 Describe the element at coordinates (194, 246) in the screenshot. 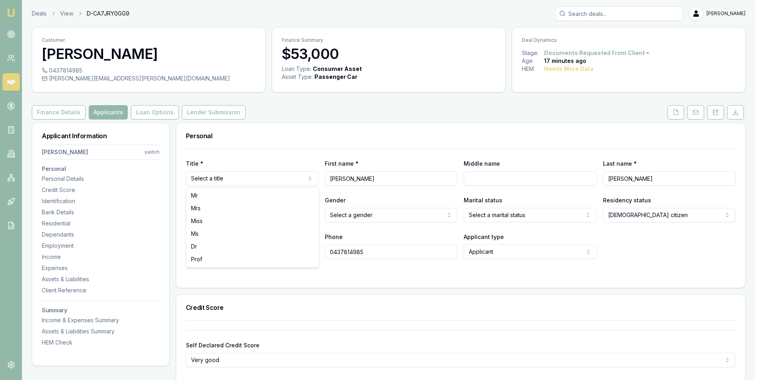

I see `span: Dr` at that location.